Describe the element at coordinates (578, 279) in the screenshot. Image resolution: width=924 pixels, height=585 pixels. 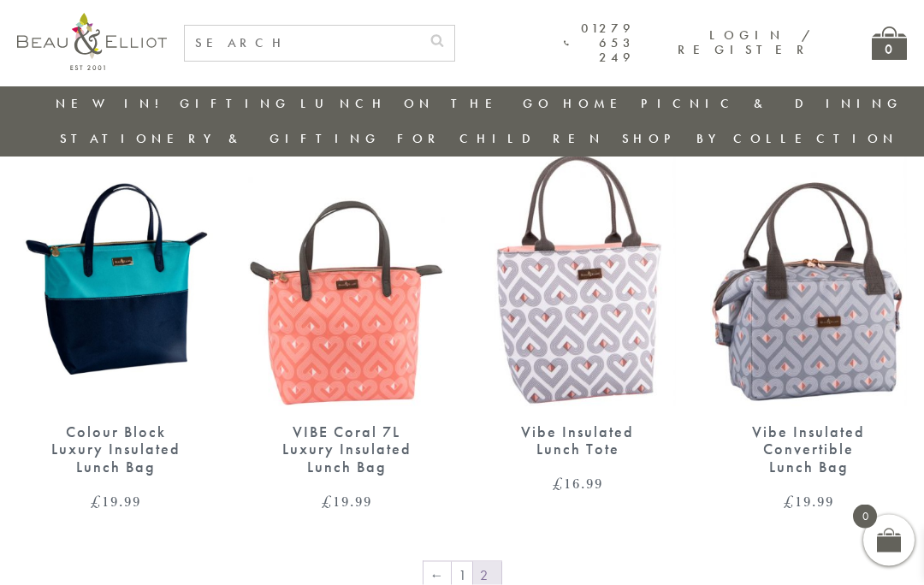
I see `img: VIBE Lunch Bag` at that location.